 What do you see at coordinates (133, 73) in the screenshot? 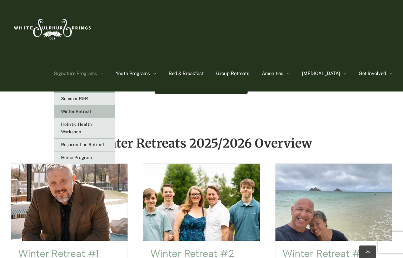
I see `span: Youth Programs` at bounding box center [133, 73].